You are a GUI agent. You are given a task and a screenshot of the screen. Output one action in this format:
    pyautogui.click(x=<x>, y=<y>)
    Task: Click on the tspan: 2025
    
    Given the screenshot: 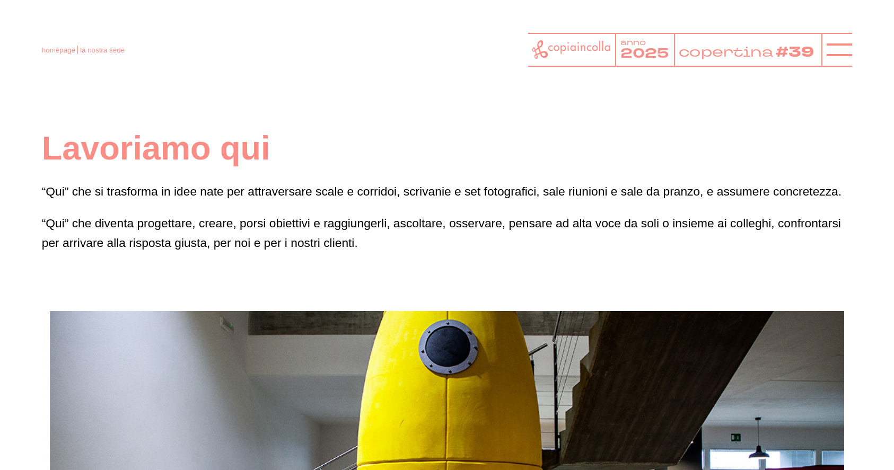 What is the action you would take?
    pyautogui.click(x=644, y=54)
    